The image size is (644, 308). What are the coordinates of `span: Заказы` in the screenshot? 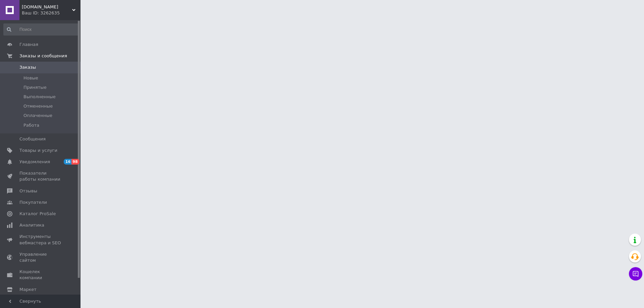 It's located at (28, 67).